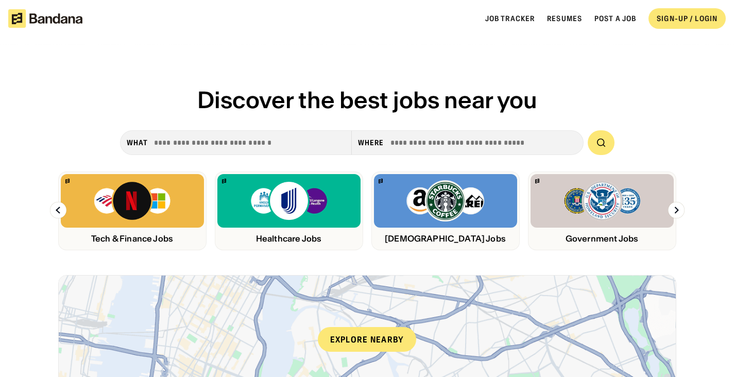  Describe the element at coordinates (510, 19) in the screenshot. I see `a: Job Tracker` at that location.